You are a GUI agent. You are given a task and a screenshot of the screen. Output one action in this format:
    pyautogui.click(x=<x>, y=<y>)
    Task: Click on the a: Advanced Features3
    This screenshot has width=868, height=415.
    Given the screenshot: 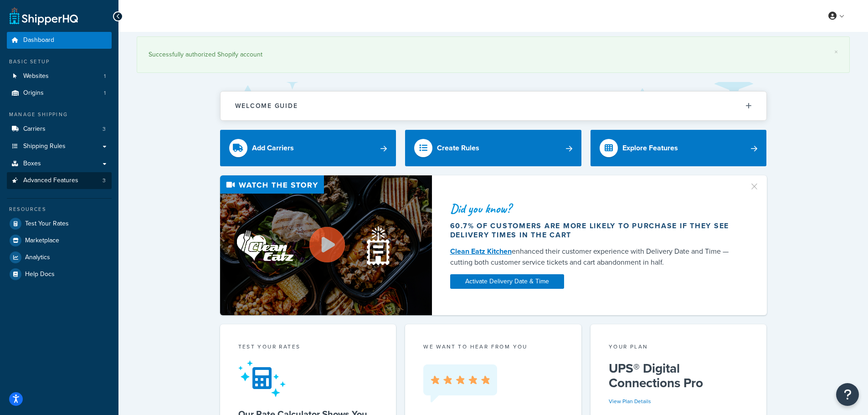 What is the action you would take?
    pyautogui.click(x=60, y=180)
    